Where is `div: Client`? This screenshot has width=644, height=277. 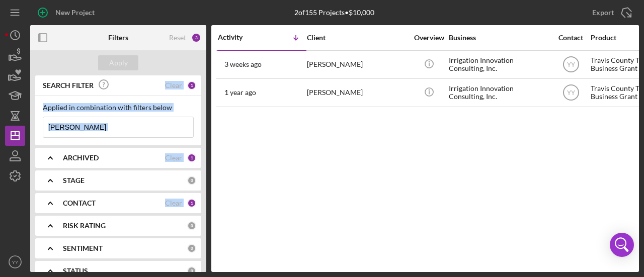
div: Client is located at coordinates (357, 38).